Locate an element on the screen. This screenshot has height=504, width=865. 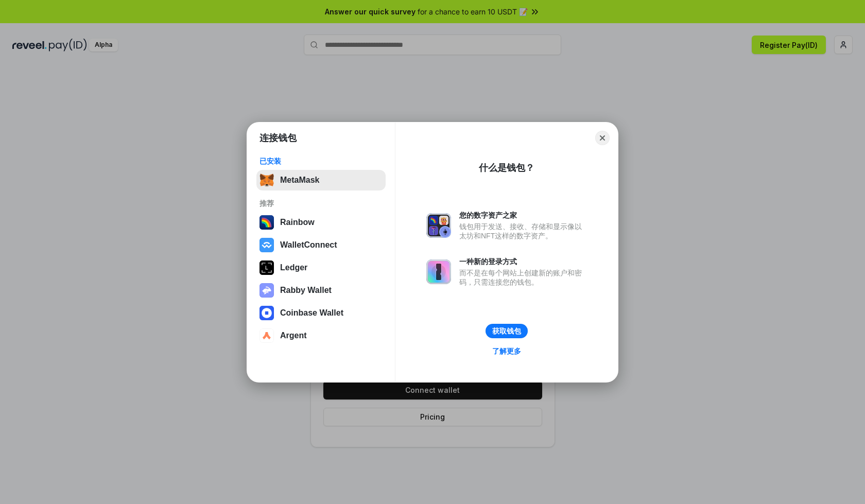
button: MetaMask is located at coordinates (321, 180).